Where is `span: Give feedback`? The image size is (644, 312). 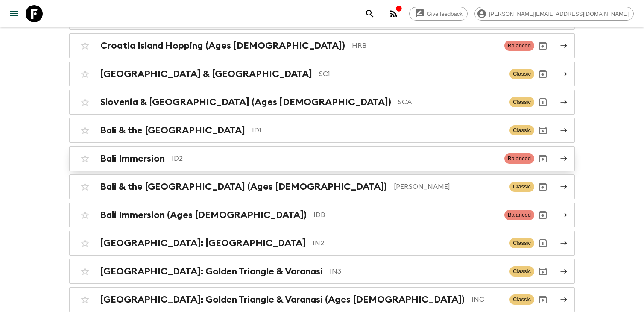
span: Give feedback is located at coordinates (444, 14).